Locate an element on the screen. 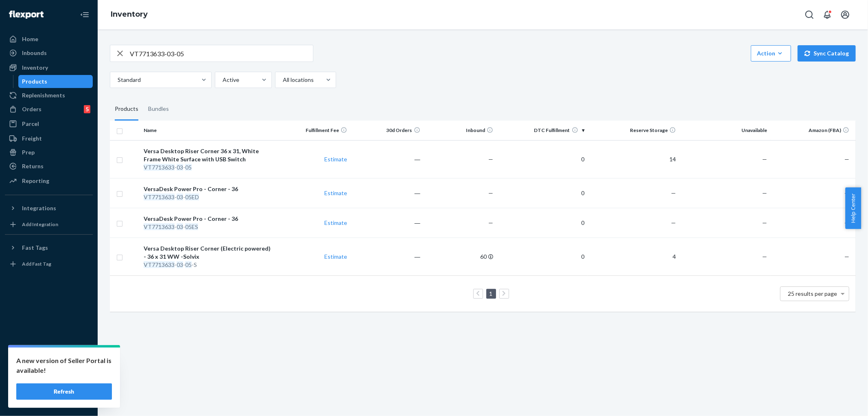 The height and width of the screenshot is (416, 868). td: 4 is located at coordinates (634, 256).